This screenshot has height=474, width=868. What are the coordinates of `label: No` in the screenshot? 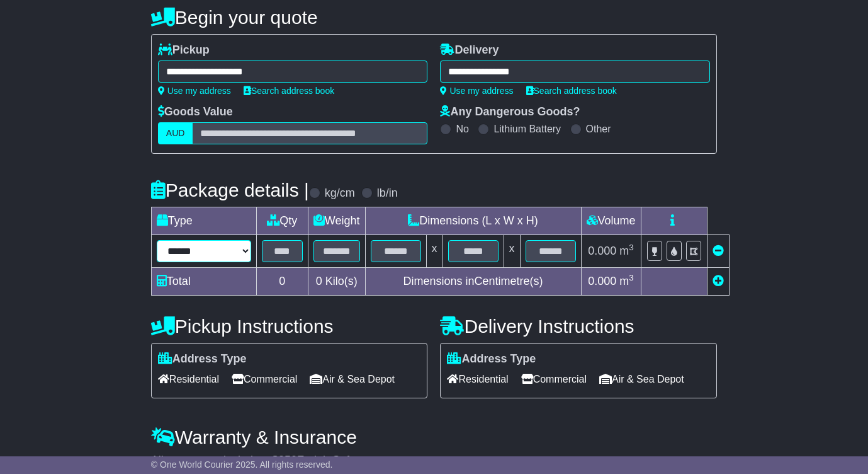 It's located at (462, 129).